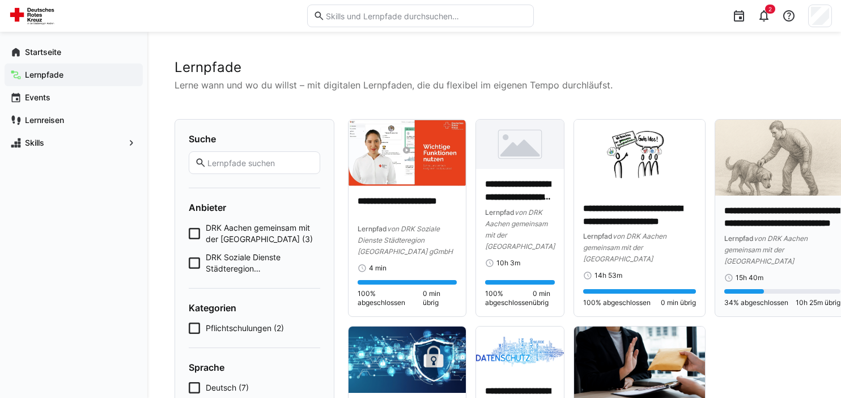 Image resolution: width=841 pixels, height=398 pixels. I want to click on span: 10h 3m, so click(508, 263).